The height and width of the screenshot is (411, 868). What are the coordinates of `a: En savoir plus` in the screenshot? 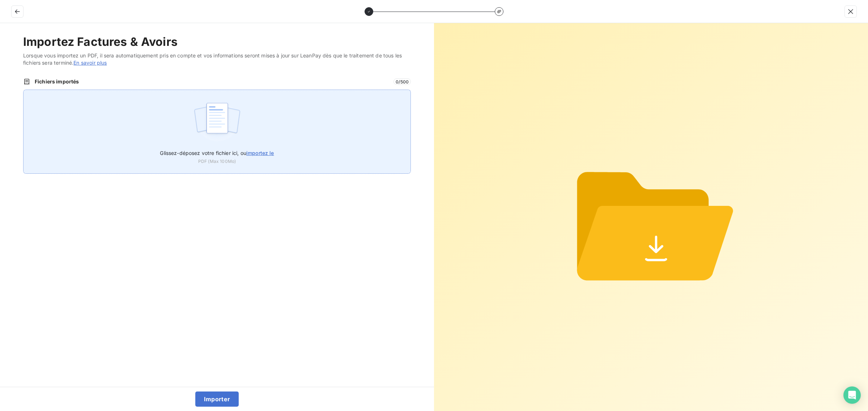 It's located at (90, 62).